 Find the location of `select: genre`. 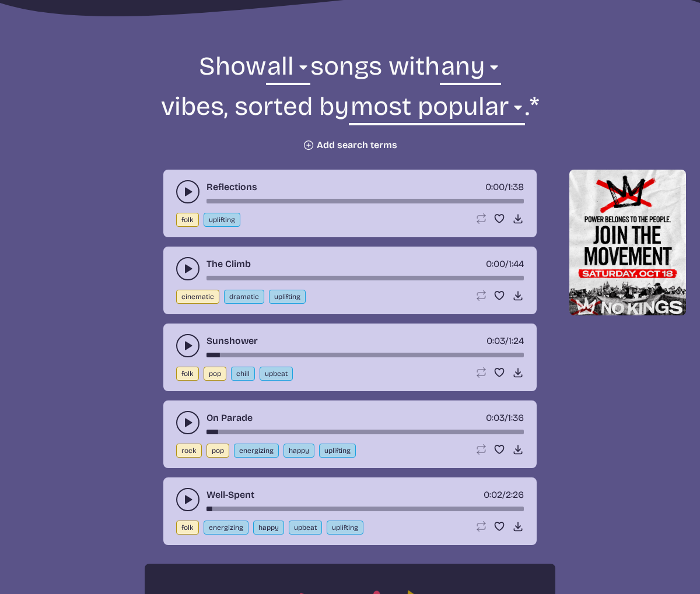

select: genre is located at coordinates (288, 70).